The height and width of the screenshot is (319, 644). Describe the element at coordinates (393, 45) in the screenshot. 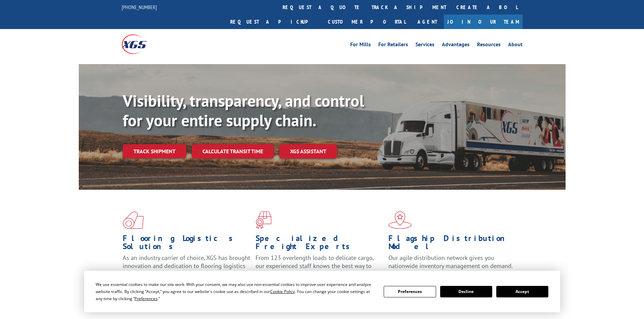

I see `a: For Retailers` at that location.